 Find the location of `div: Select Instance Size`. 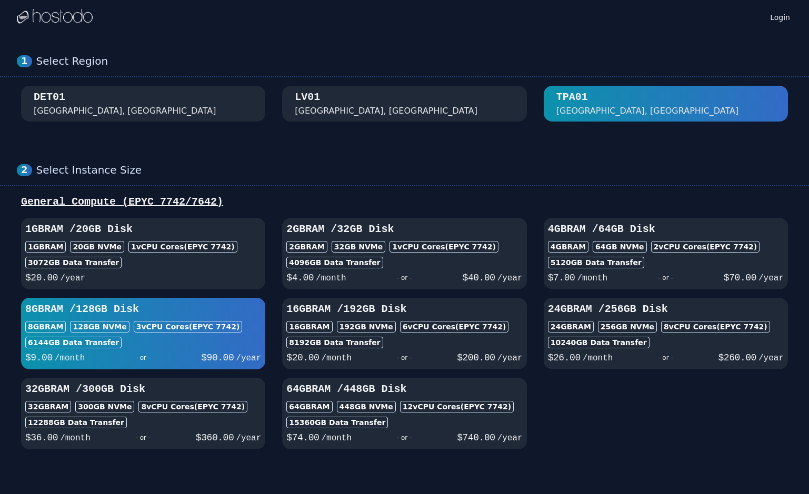

div: Select Instance Size is located at coordinates (414, 170).